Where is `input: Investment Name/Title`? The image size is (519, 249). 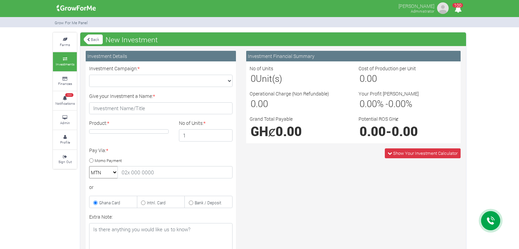
input: Investment Name/Title is located at coordinates (161, 109).